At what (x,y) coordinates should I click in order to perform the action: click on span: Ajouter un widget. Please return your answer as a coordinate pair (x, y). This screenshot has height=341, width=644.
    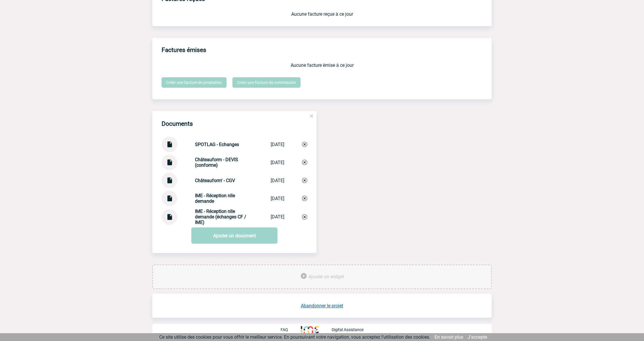
    Looking at the image, I should click on (326, 276).